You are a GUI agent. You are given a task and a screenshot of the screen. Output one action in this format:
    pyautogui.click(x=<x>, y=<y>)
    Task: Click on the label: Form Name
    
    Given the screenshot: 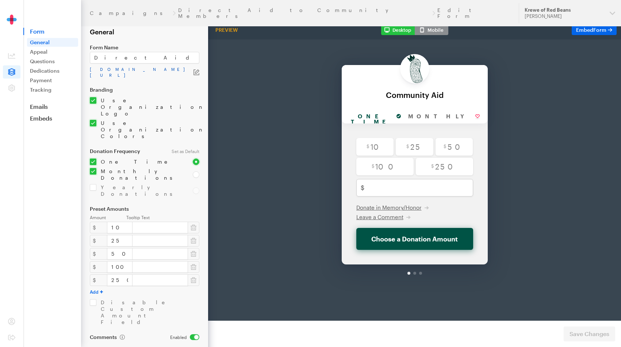 What is the action you would take?
    pyautogui.click(x=145, y=47)
    